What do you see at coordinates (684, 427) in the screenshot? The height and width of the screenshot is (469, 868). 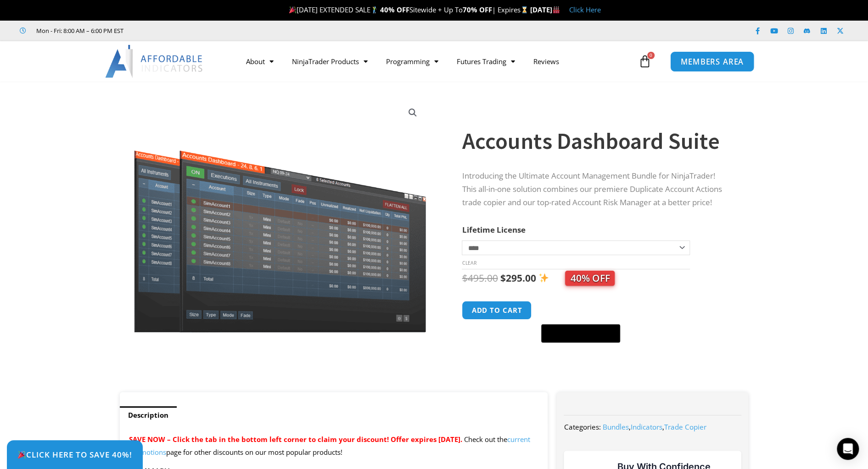 I see `a: Trade Copier` at bounding box center [684, 427].